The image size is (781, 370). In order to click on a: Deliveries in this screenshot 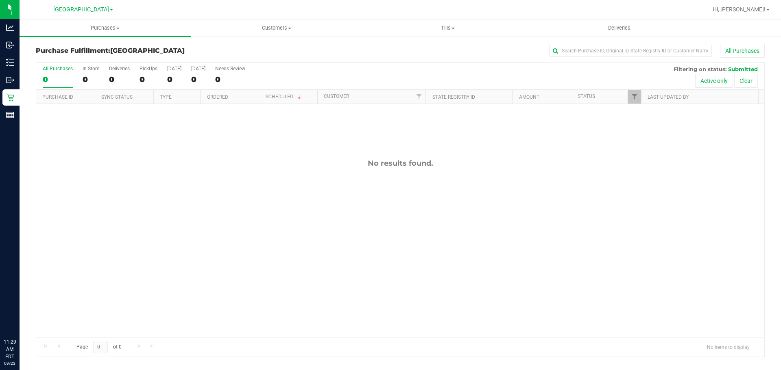, I will do `click(619, 28)`.